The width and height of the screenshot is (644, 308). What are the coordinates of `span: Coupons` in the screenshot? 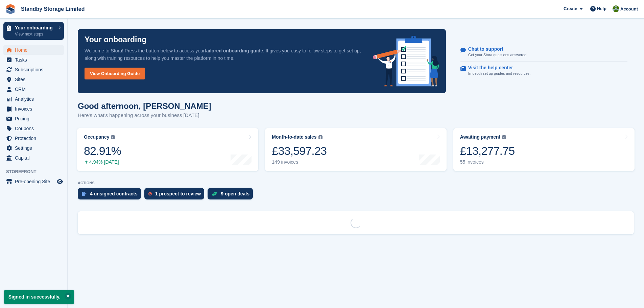 It's located at (35, 128).